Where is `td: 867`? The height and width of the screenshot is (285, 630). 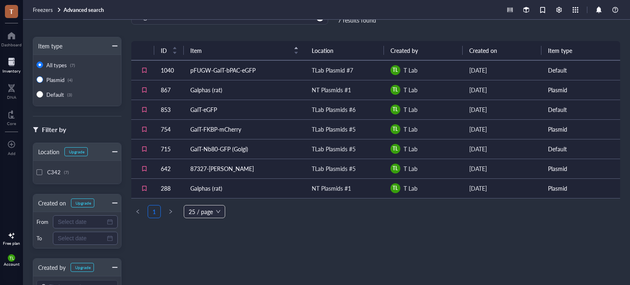 td: 867 is located at coordinates (169, 90).